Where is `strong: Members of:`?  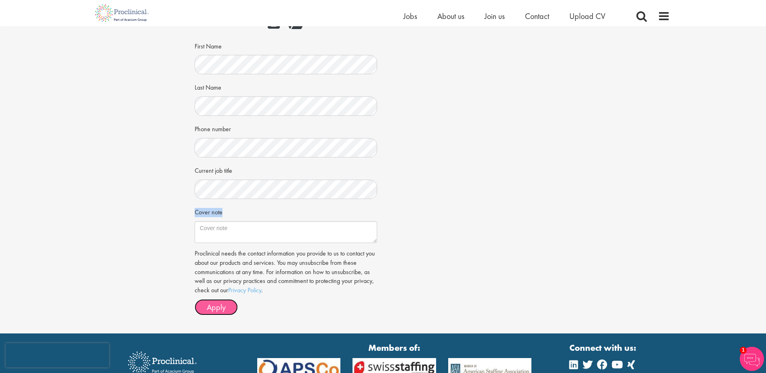 strong: Members of: is located at coordinates (395, 348).